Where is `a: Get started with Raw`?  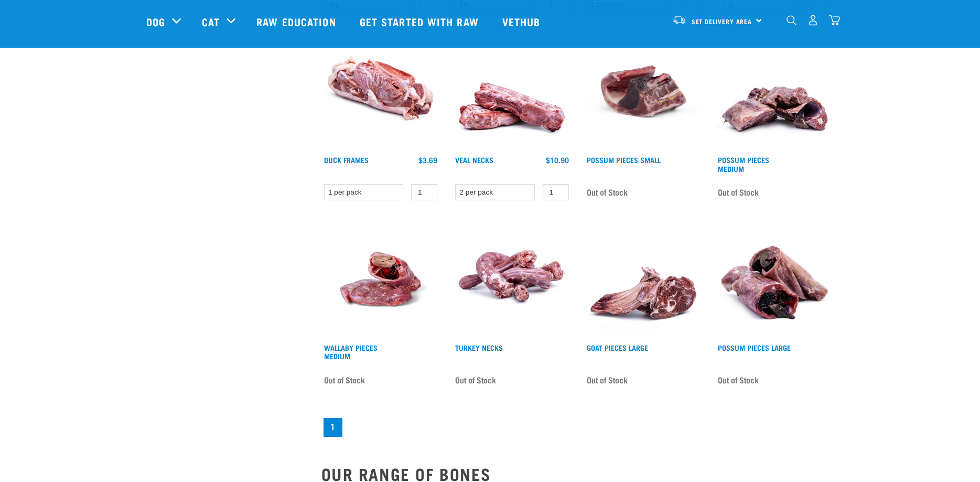
a: Get started with Raw is located at coordinates (421, 21).